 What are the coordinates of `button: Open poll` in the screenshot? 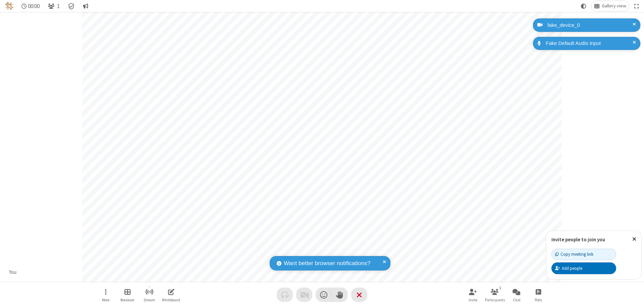 It's located at (538, 295).